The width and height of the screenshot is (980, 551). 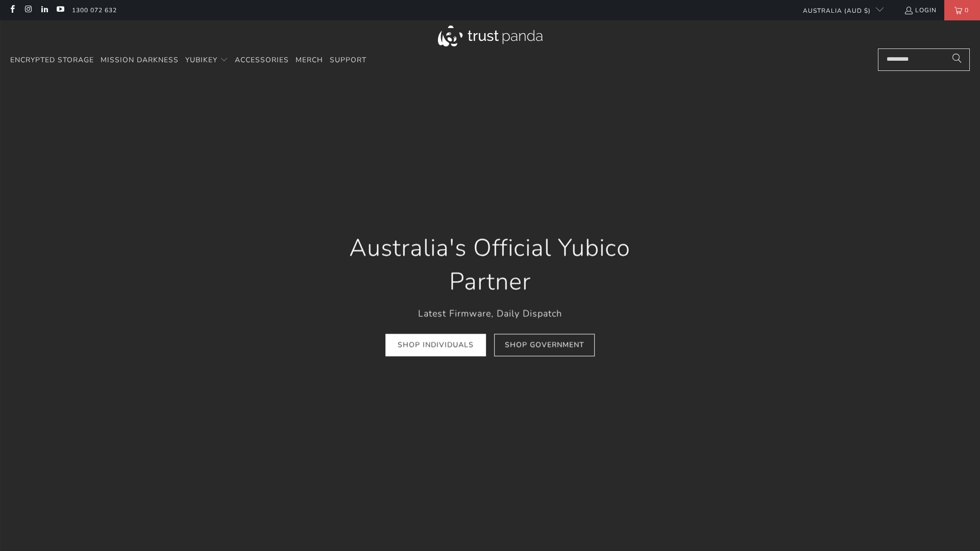 I want to click on a: 1300 072 632, so click(x=95, y=10).